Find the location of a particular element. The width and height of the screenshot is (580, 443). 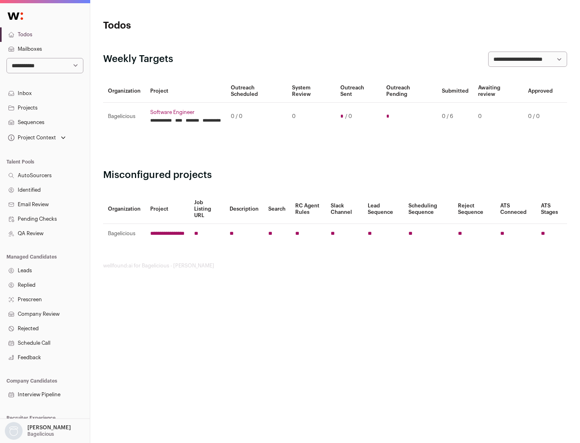

th: Reject Sequence is located at coordinates (474, 209).